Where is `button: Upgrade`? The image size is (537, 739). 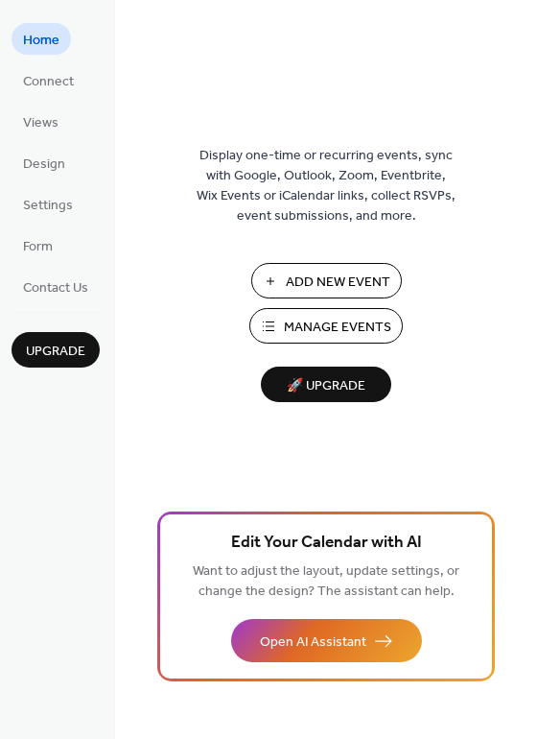
button: Upgrade is located at coordinates (56, 349).